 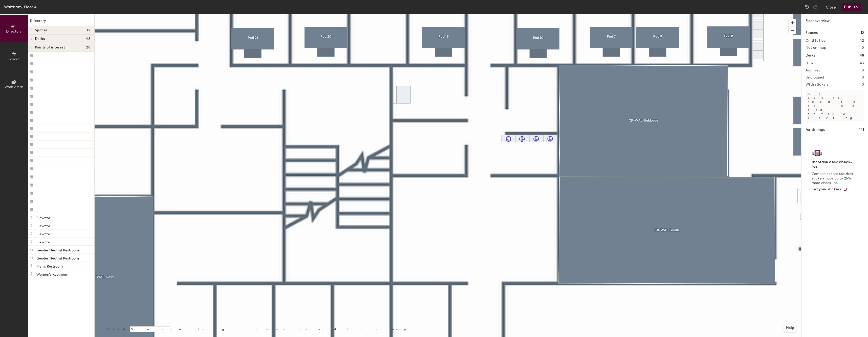 What do you see at coordinates (861, 63) in the screenshot?
I see `h2: 43` at bounding box center [861, 63].